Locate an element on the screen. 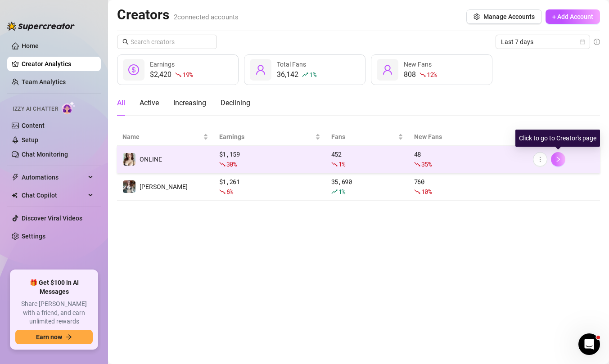  span: 6 % is located at coordinates (230, 191).